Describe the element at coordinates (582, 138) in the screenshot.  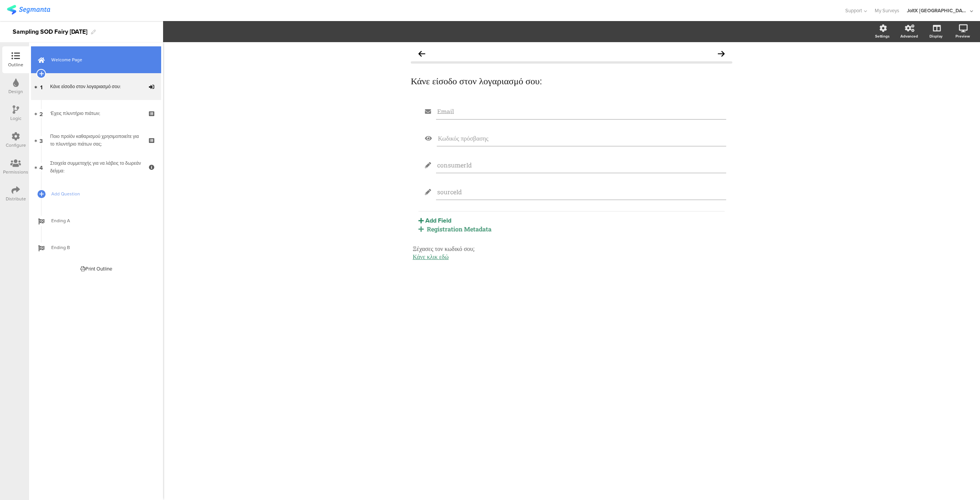
I see `span: Κωδικός πρόσβασης` at that location.